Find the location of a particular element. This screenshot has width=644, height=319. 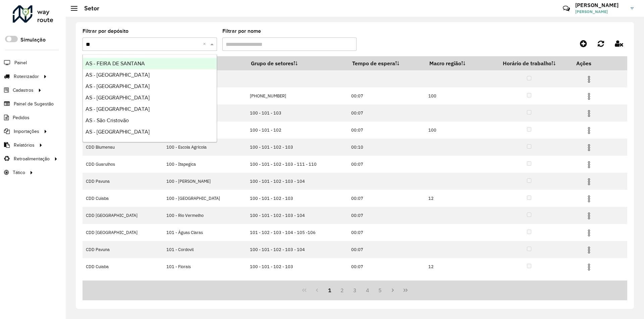

th: Horário de trabalho is located at coordinates (529, 63).